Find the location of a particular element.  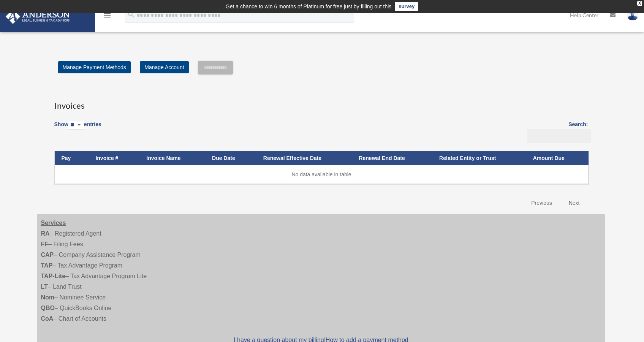

strong: TAP-Lite is located at coordinates (53, 276).